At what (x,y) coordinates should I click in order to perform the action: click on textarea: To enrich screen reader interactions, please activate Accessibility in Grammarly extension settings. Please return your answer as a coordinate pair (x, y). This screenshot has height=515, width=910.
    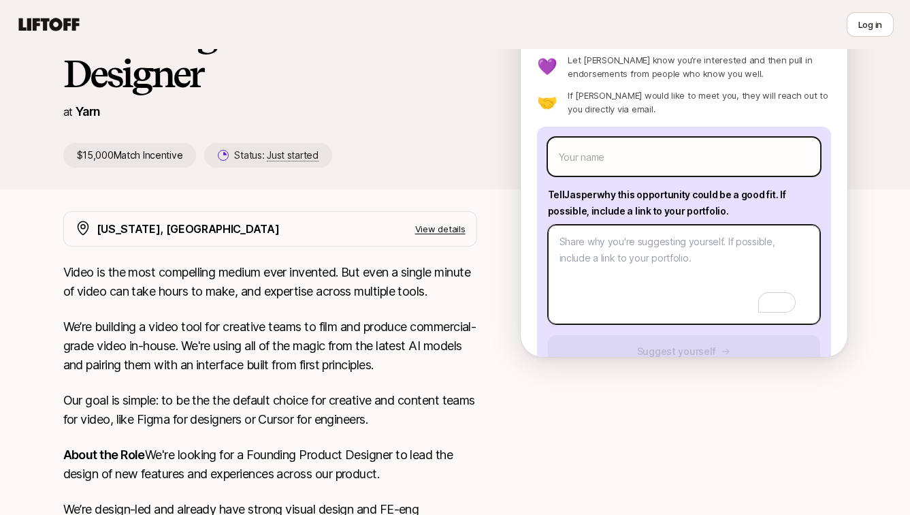
    Looking at the image, I should click on (684, 274).